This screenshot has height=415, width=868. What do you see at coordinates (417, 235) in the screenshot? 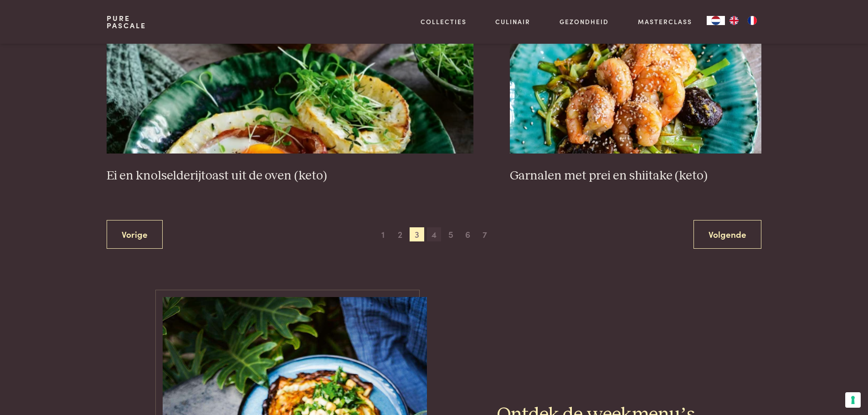
I see `span: 3` at bounding box center [417, 235].